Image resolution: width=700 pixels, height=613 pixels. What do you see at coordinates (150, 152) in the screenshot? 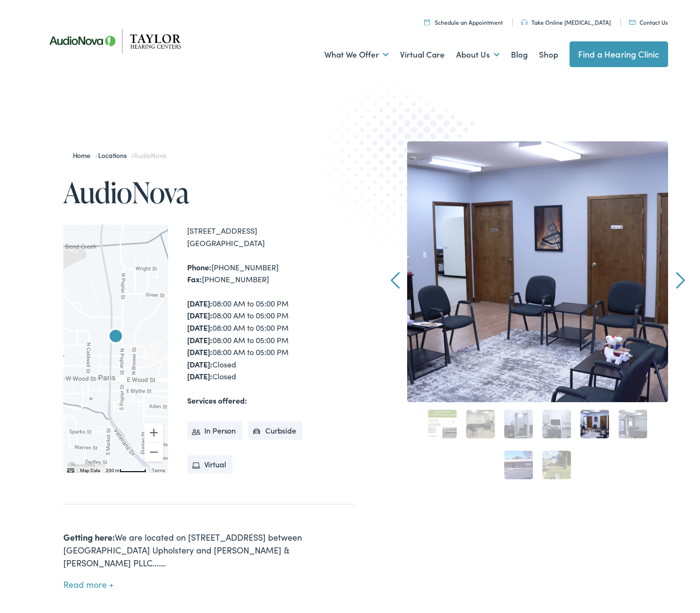
I see `span: AudioNova` at bounding box center [150, 152].